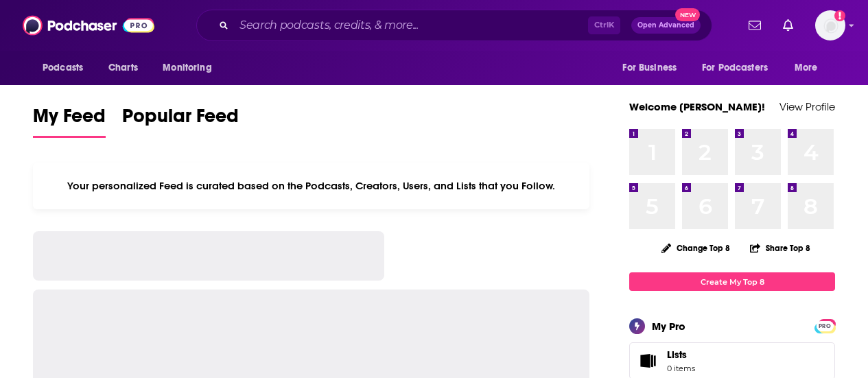 This screenshot has width=868, height=378. What do you see at coordinates (830, 26) in the screenshot?
I see `img: User Profile` at bounding box center [830, 26].